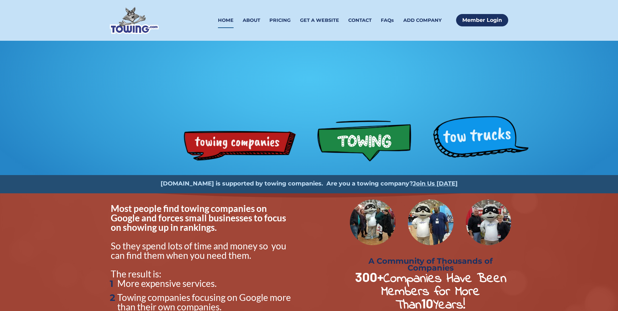 This screenshot has width=618, height=311. What do you see at coordinates (199, 250) in the screenshot?
I see `span: So they spend lots of time and money so you can find them when you need them.` at bounding box center [199, 250].